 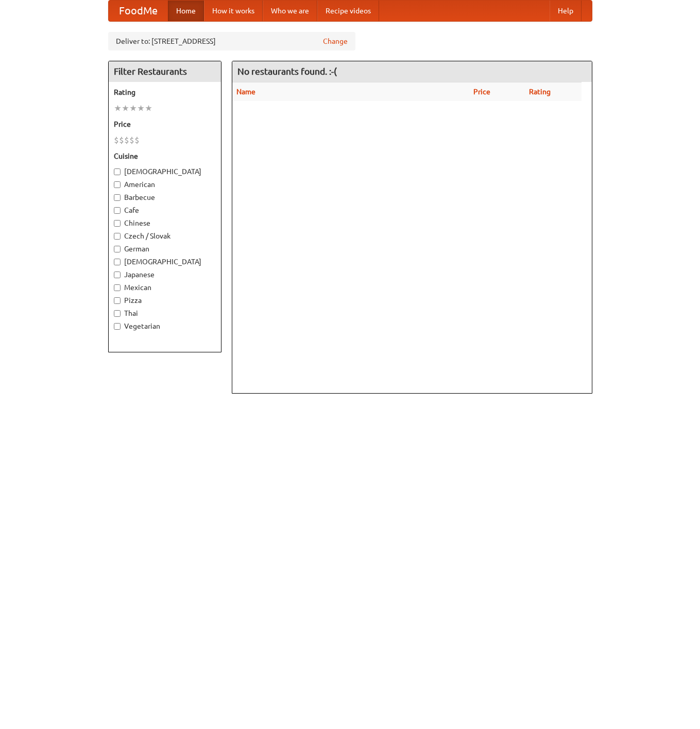 What do you see at coordinates (233, 11) in the screenshot?
I see `a: How it works` at bounding box center [233, 11].